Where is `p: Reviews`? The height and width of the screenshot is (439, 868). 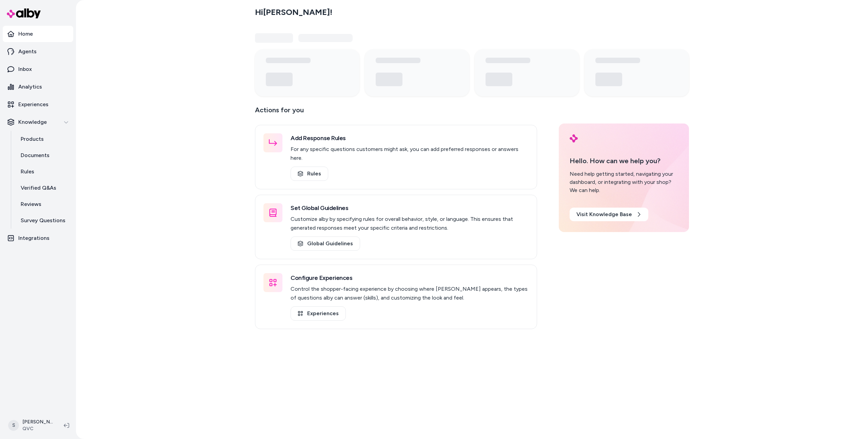
p: Reviews is located at coordinates (31, 204).